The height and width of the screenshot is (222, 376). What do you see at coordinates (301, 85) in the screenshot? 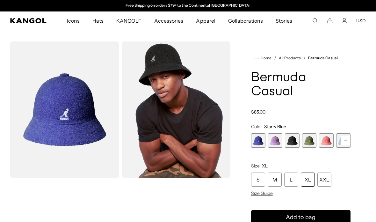
I see `h1: Bermuda Casual` at bounding box center [301, 85].